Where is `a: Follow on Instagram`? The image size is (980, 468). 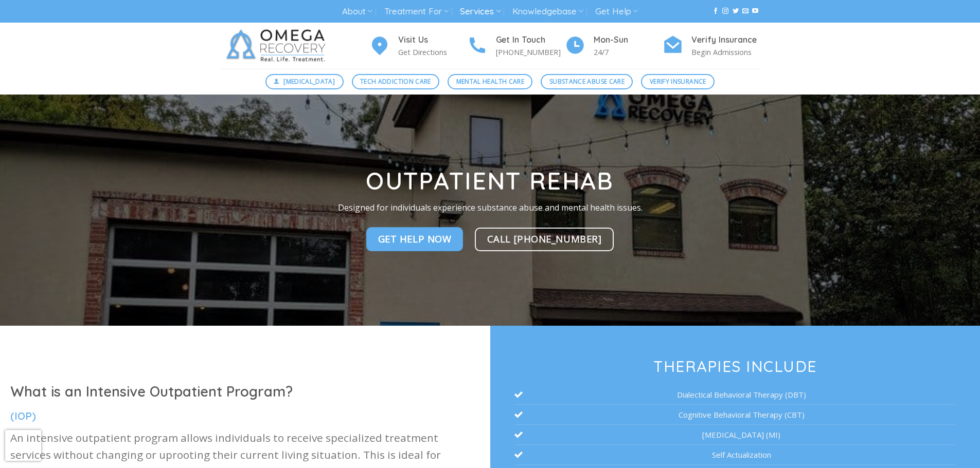 a: Follow on Instagram is located at coordinates (725, 11).